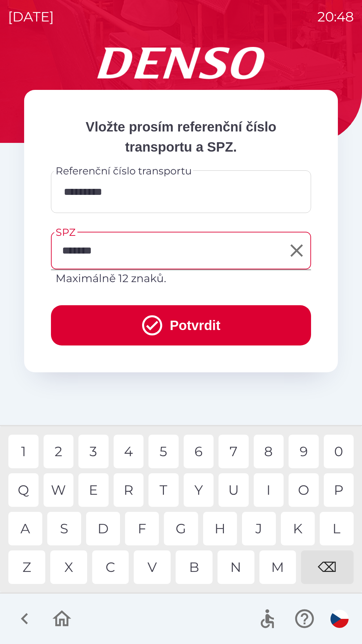 The image size is (362, 644). What do you see at coordinates (181, 325) in the screenshot?
I see `button: Potvrdit` at bounding box center [181, 325].